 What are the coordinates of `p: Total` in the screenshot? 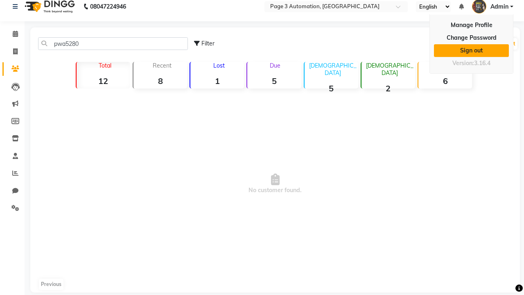 It's located at (105, 65).